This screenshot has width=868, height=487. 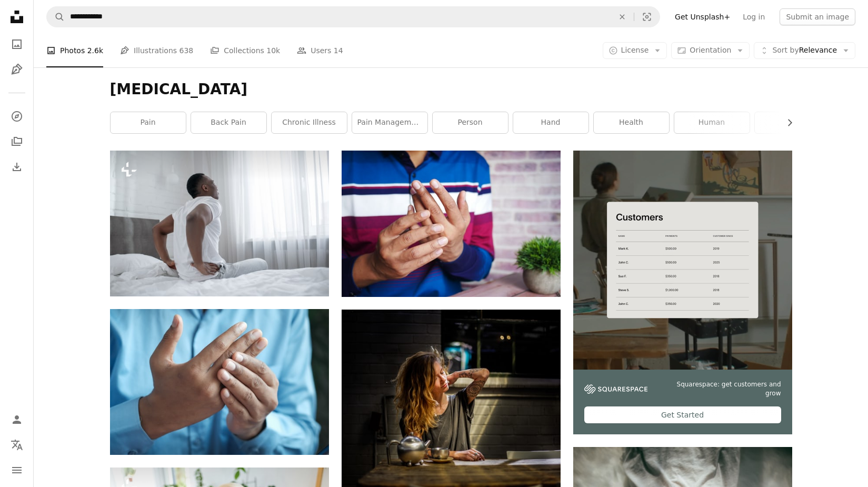 What do you see at coordinates (635, 50) in the screenshot?
I see `span: License` at bounding box center [635, 50].